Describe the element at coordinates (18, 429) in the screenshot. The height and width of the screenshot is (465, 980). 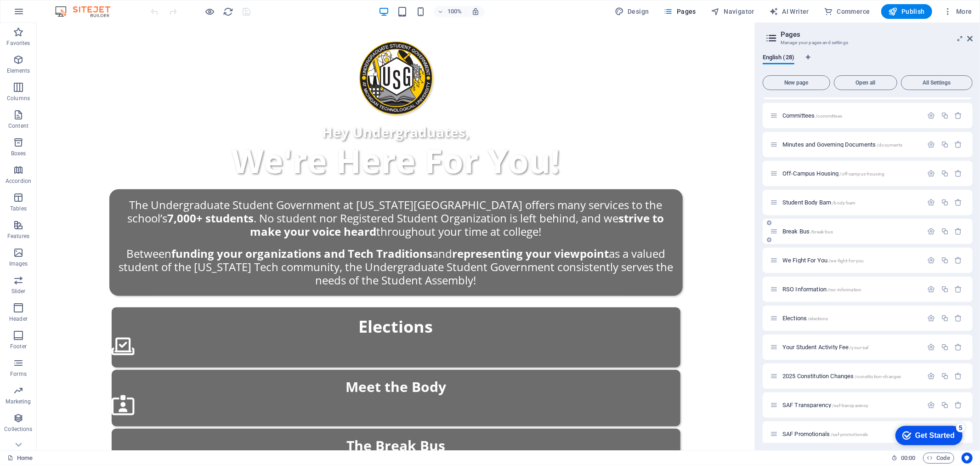
I see `p: Collections` at that location.